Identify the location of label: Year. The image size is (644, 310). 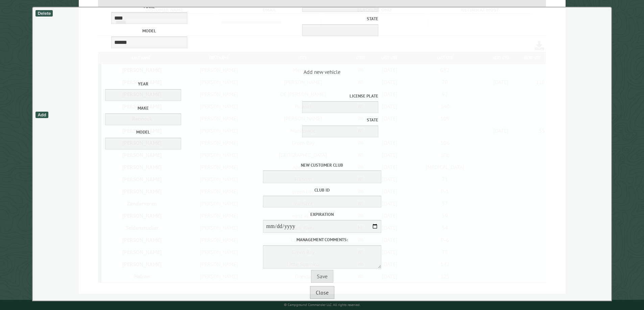
(143, 84).